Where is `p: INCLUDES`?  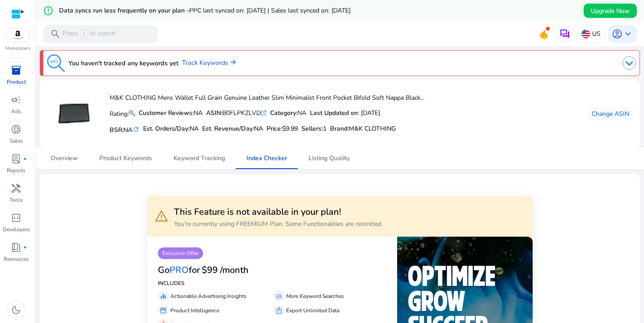 p: INCLUDES is located at coordinates (272, 283).